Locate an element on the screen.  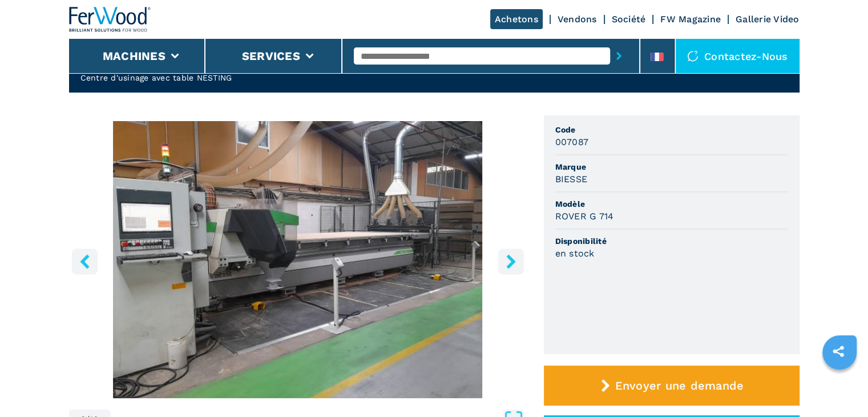
a: FW Magazine is located at coordinates (691, 19).